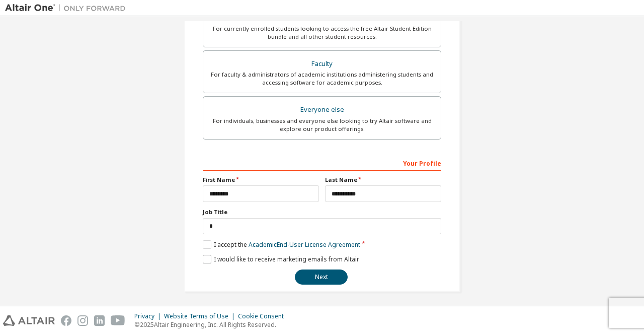  Describe the element at coordinates (304, 244) in the screenshot. I see `a: Academic End-User License Agreement` at that location.